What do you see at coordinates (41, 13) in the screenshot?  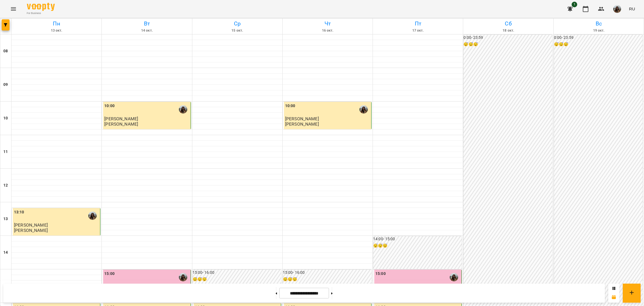 I see `span: For Business` at bounding box center [41, 13].